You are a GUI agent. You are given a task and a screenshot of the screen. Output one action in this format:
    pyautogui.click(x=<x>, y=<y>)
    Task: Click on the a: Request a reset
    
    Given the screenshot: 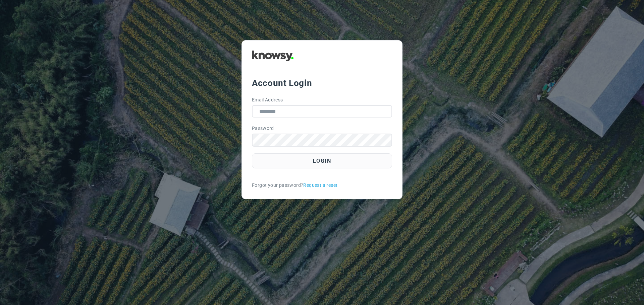 What is the action you would take?
    pyautogui.click(x=320, y=185)
    